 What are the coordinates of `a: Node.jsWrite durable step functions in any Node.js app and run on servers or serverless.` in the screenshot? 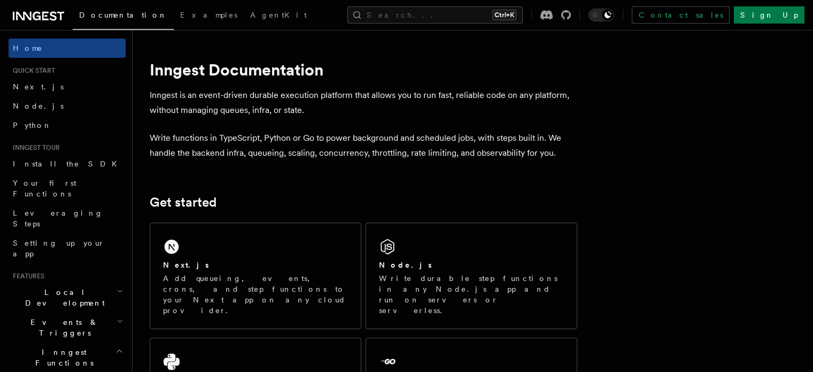 It's located at (472, 275).